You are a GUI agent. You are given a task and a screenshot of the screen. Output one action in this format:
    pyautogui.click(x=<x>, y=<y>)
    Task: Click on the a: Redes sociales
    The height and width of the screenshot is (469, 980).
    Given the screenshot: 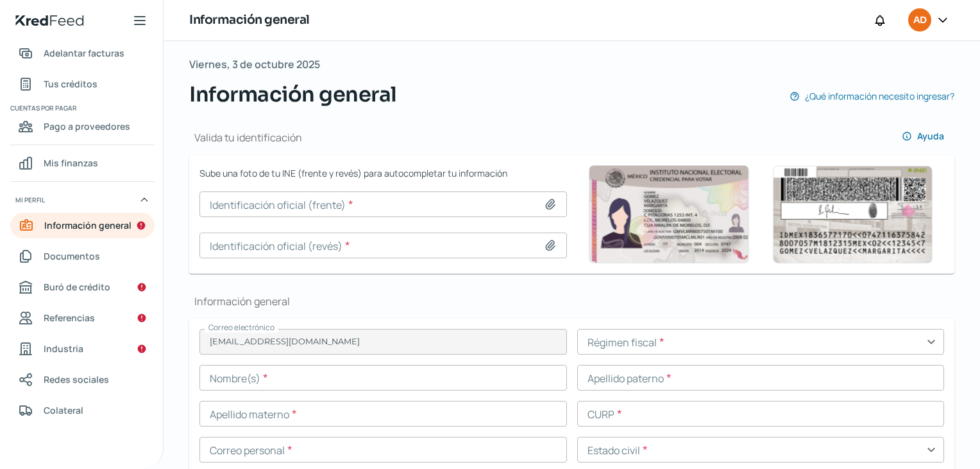 What is the action you would take?
    pyautogui.click(x=82, y=379)
    